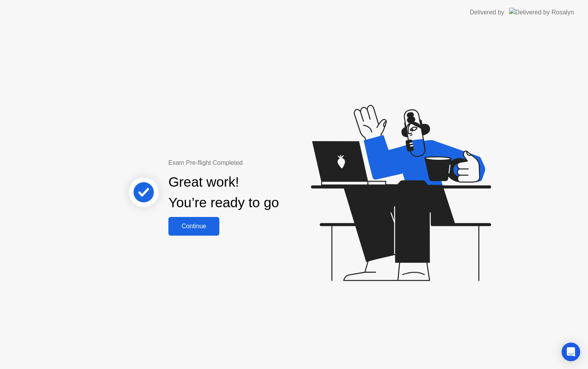 The height and width of the screenshot is (369, 588). I want to click on div: Delivered by, so click(487, 12).